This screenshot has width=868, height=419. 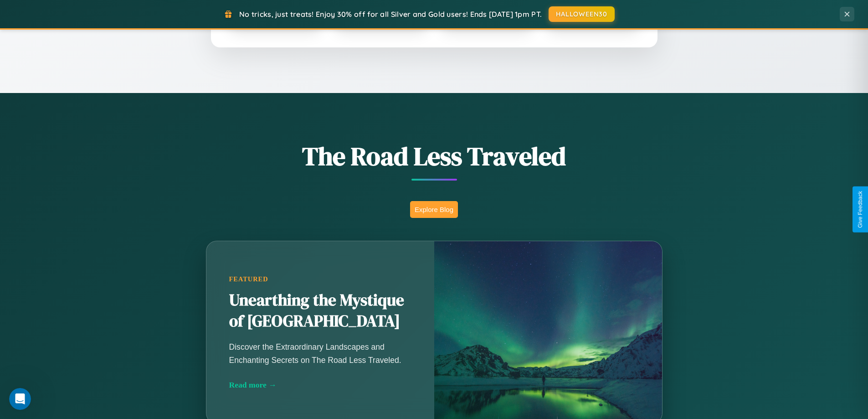 I want to click on h1: The Road Less Traveled, so click(x=435, y=156).